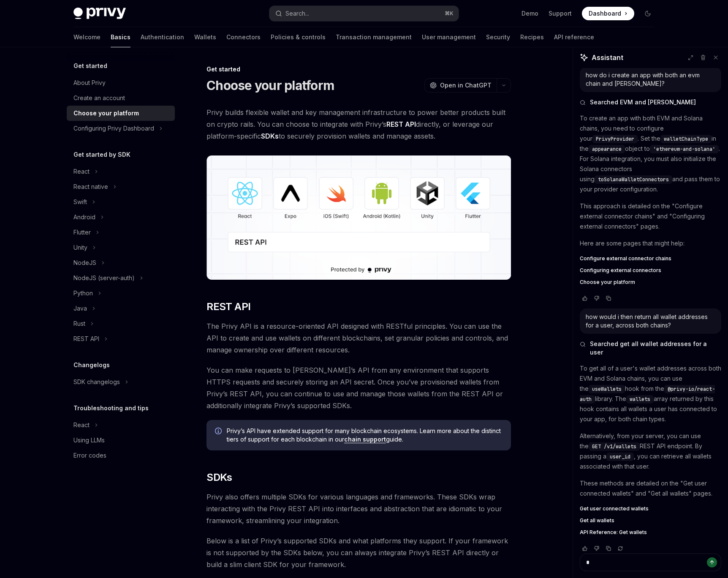 This screenshot has height=578, width=728. I want to click on a: Get user connected wallets, so click(650, 508).